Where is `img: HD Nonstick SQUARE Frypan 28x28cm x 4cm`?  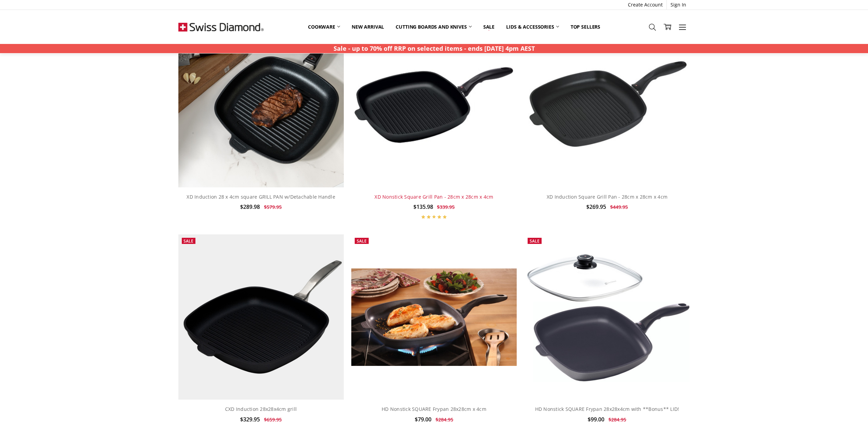 img: HD Nonstick SQUARE Frypan 28x28cm x 4cm is located at coordinates (434, 317).